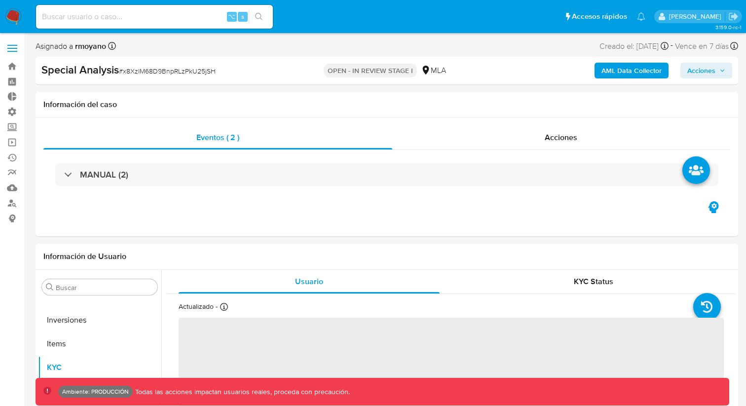  What do you see at coordinates (50, 287) in the screenshot?
I see `button: Buscar` at bounding box center [50, 287].